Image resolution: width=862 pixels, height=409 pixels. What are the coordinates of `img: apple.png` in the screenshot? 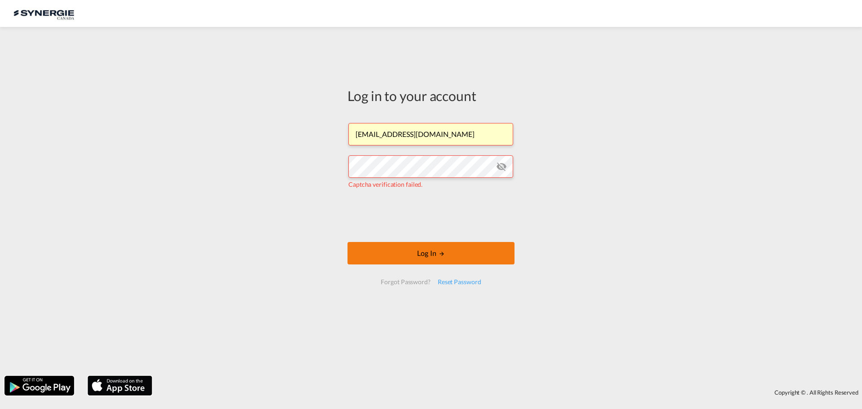 It's located at (120, 386).